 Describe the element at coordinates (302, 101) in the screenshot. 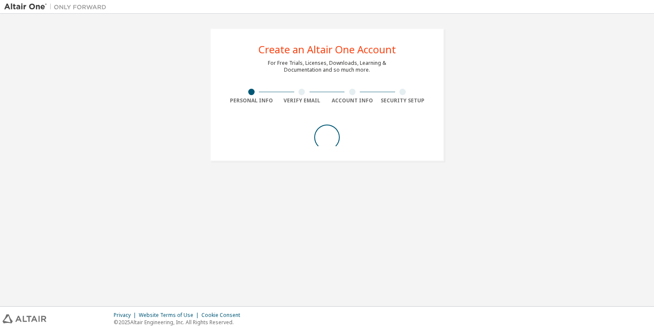

I see `div: Verify Email` at that location.